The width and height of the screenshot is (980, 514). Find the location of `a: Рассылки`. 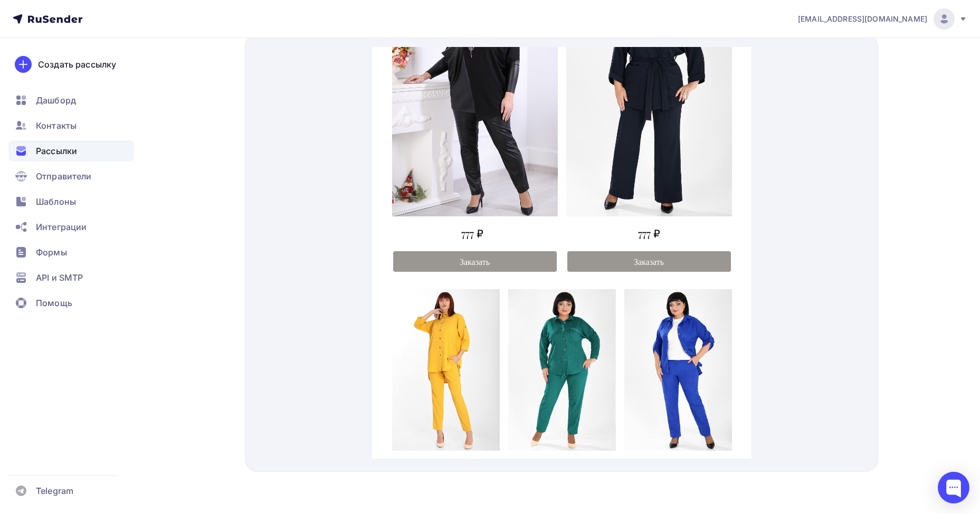

a: Рассылки is located at coordinates (72, 151).